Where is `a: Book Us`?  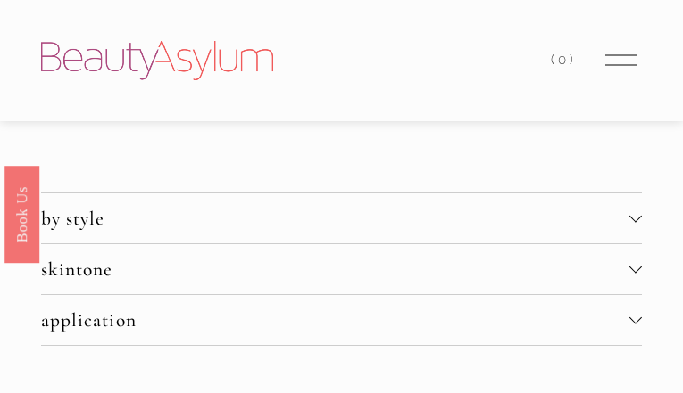 a: Book Us is located at coordinates (21, 213).